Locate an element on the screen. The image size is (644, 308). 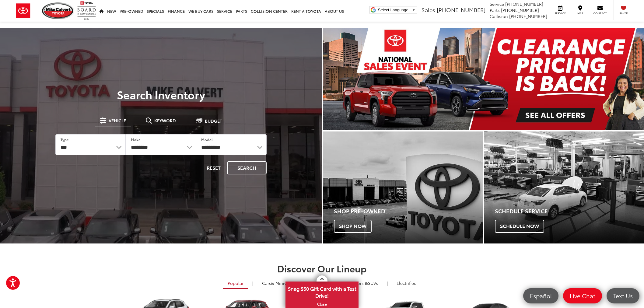
span: Sales is located at coordinates (428, 10).